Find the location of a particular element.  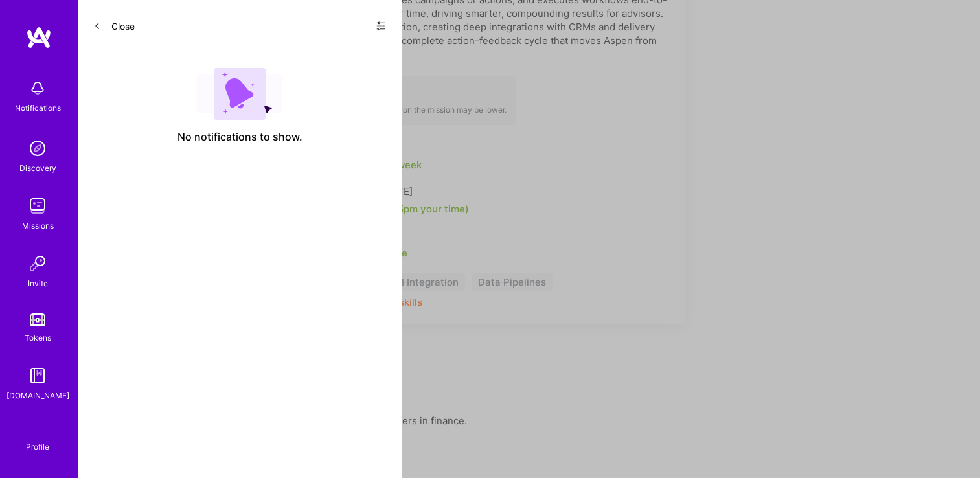

img: teamwork is located at coordinates (37, 206).